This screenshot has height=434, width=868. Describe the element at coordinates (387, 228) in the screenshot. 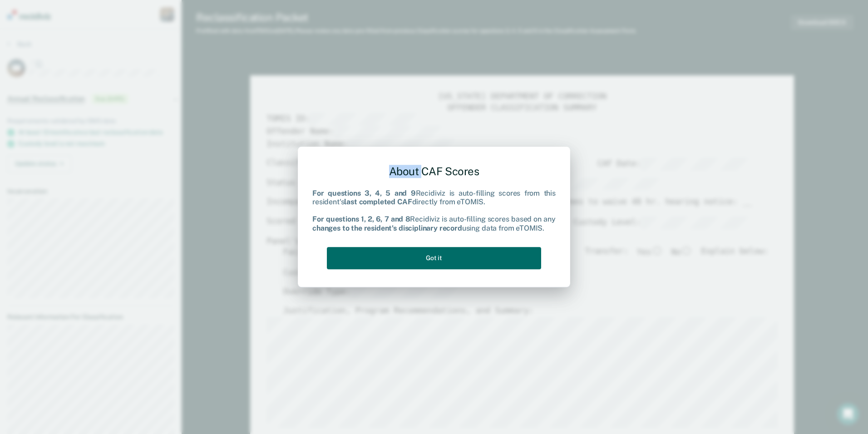

I see `b: changes to the resident's disciplinary record` at that location.